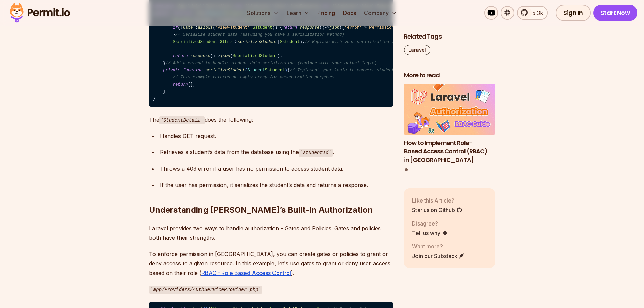 This screenshot has height=308, width=644. Describe the element at coordinates (439, 247) in the screenshot. I see `p: Want more?` at that location.